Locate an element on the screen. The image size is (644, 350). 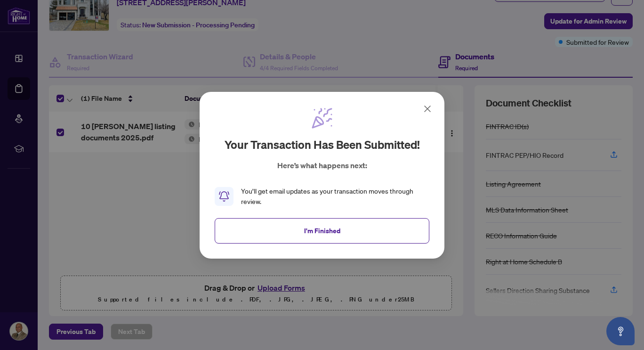
button: I'm Finished is located at coordinates (322, 230).